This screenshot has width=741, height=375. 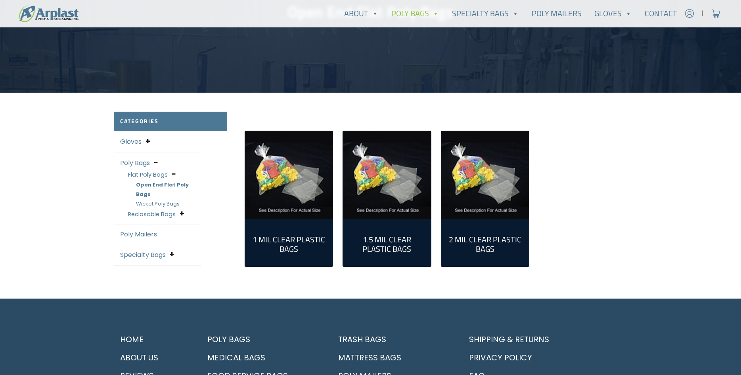 I want to click on a: Contact, so click(x=661, y=13).